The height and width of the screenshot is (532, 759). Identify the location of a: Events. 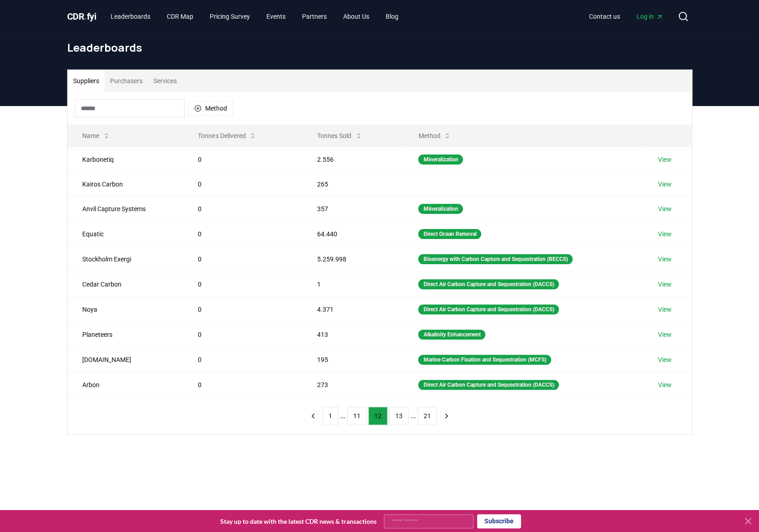
(276, 16).